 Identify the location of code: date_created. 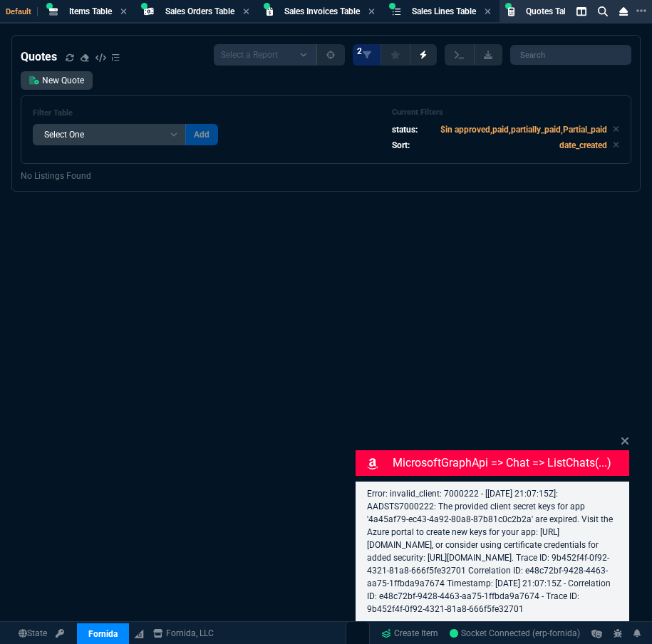
(582, 145).